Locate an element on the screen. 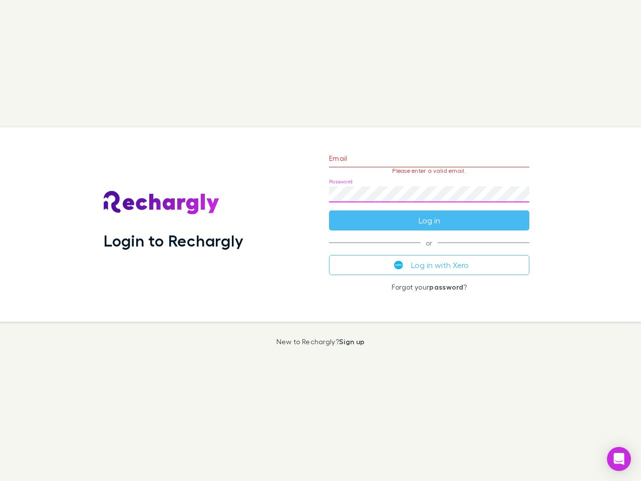 The width and height of the screenshot is (641, 481). button: Log in is located at coordinates (429, 220).